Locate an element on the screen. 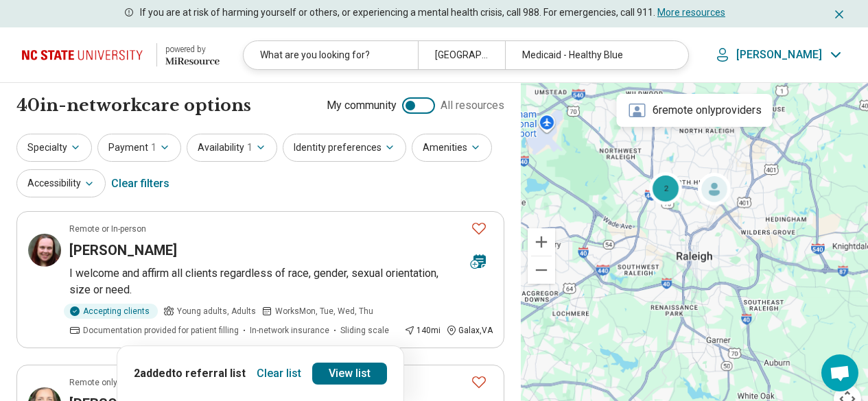 The image size is (868, 401). button: Identity preferences is located at coordinates (344, 148).